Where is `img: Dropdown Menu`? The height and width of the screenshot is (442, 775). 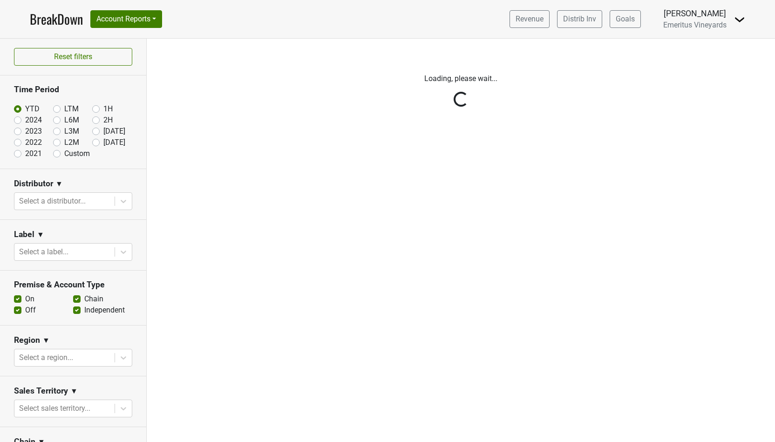 img: Dropdown Menu is located at coordinates (740, 20).